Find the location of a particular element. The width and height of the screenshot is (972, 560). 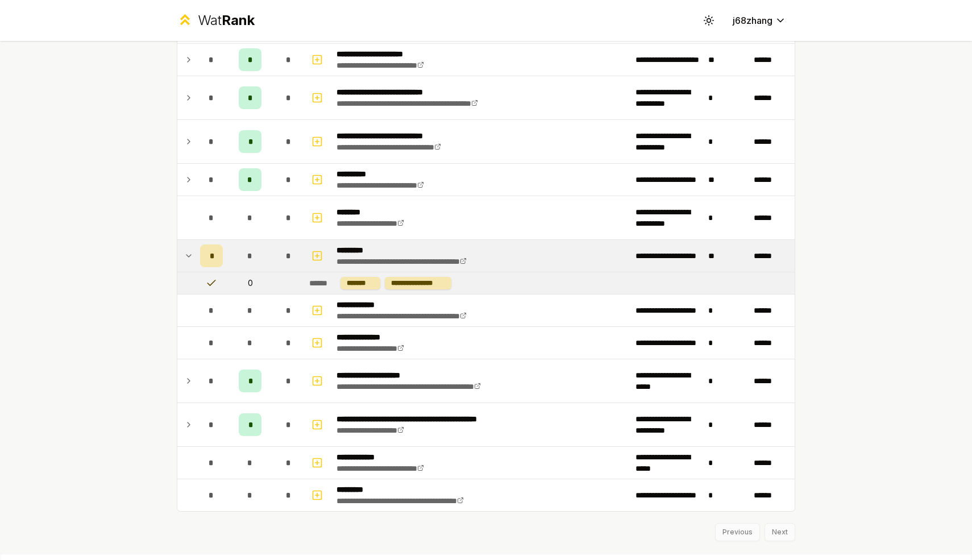

span: j68zhang is located at coordinates (752, 21).